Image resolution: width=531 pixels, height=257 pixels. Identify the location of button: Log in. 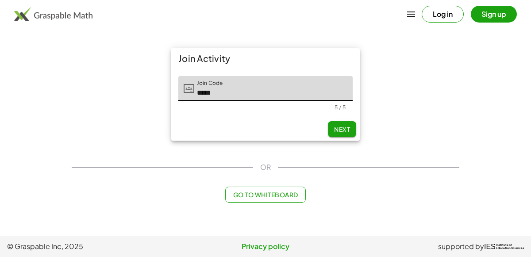
(442, 14).